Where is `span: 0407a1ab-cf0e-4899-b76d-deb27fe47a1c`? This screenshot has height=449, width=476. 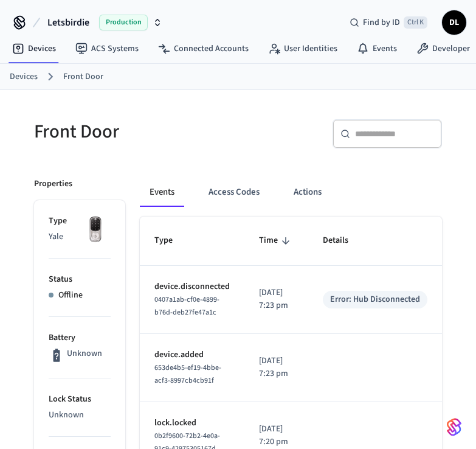 span: 0407a1ab-cf0e-4899-b76d-deb27fe47a1c is located at coordinates (187, 306).